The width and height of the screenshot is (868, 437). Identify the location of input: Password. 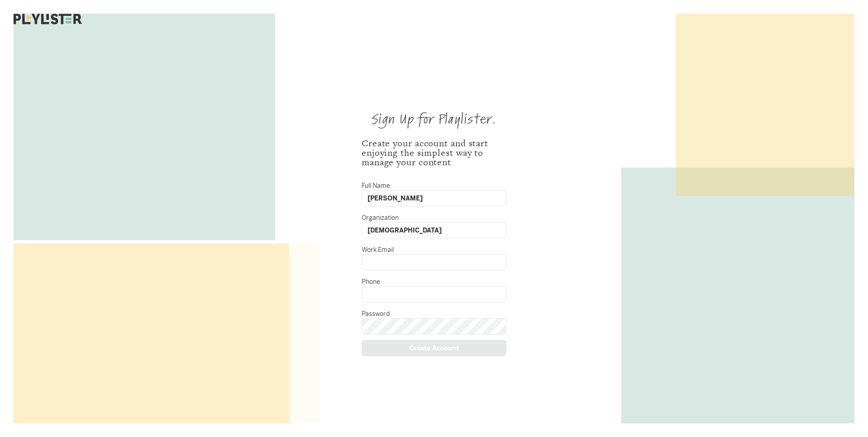
(434, 327).